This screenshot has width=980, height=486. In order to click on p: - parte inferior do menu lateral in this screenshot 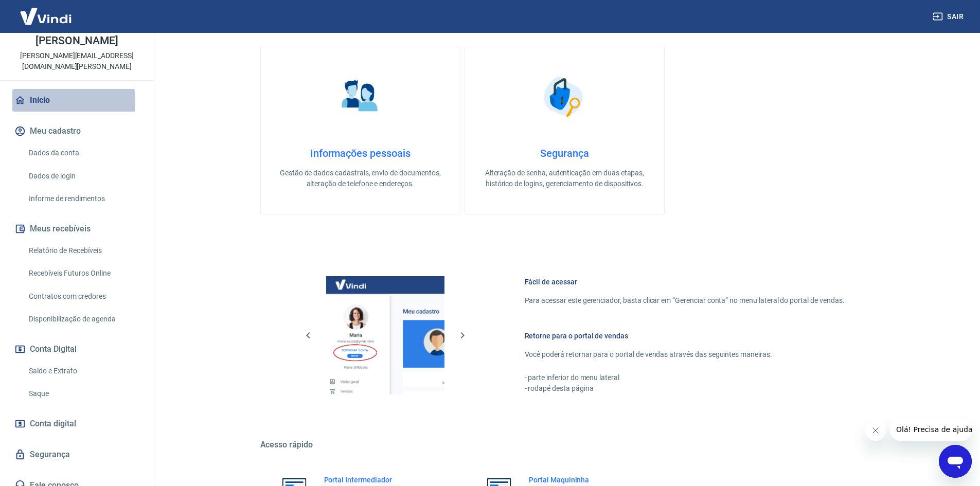, I will do `click(684, 377)`.